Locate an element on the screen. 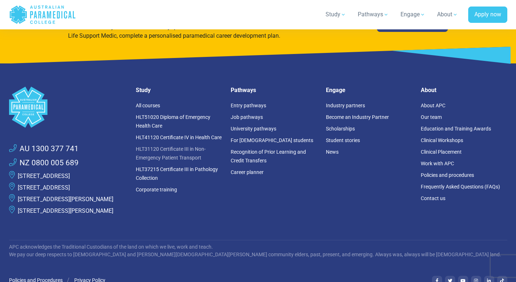 The width and height of the screenshot is (516, 282). a: HLT37215 Certificate III in Pathology Collection is located at coordinates (177, 173).